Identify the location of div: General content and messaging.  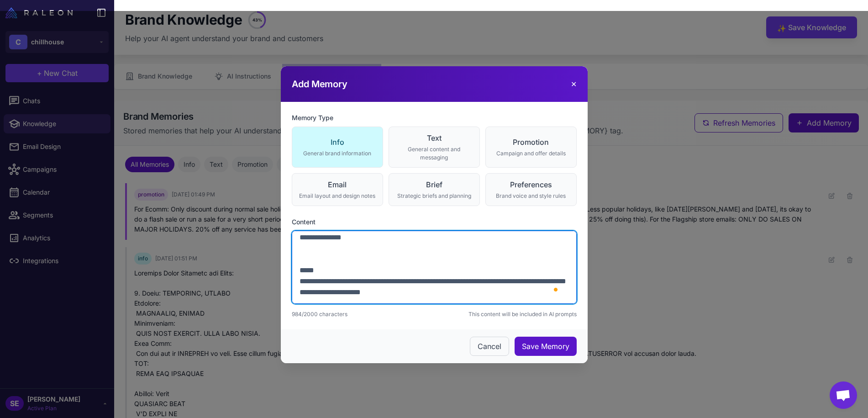
(434, 153).